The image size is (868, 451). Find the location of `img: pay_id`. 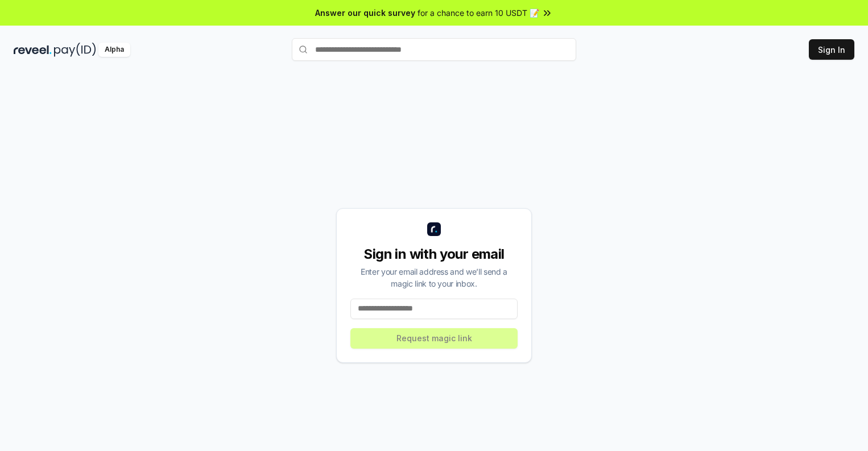

img: pay_id is located at coordinates (75, 50).